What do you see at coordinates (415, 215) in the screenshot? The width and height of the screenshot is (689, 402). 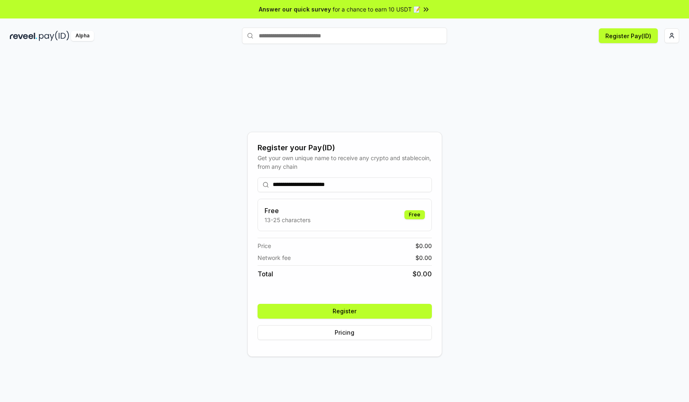 I see `div: Free` at bounding box center [415, 215].